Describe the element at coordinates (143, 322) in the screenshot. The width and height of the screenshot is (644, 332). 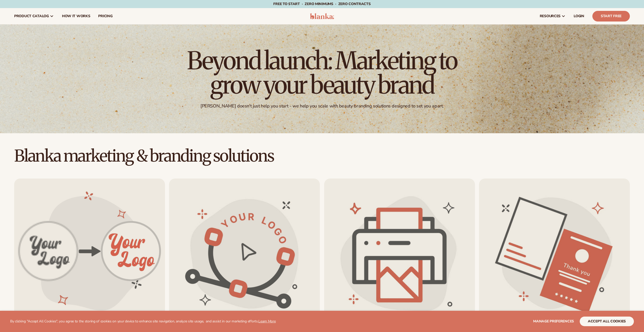
I see `p: By clicking "Accept All Cookies", you agree to the storing of cookies on your device to enhance s...` at that location.